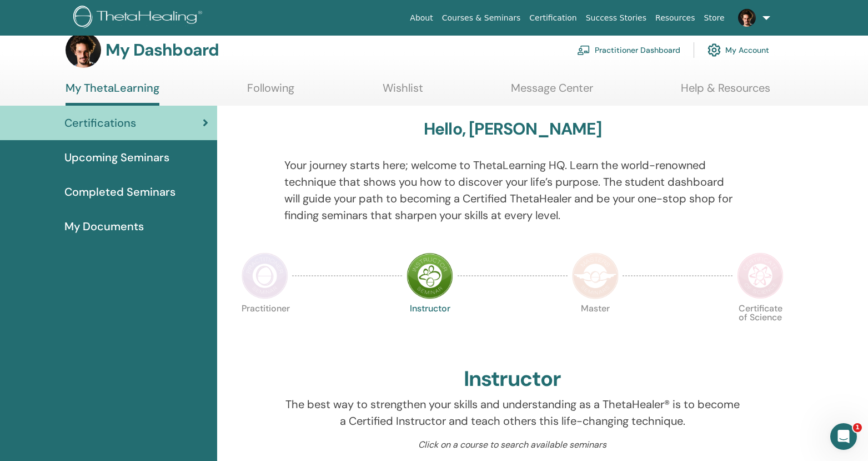  What do you see at coordinates (112, 94) in the screenshot?
I see `a: My ThetaLearning` at bounding box center [112, 94].